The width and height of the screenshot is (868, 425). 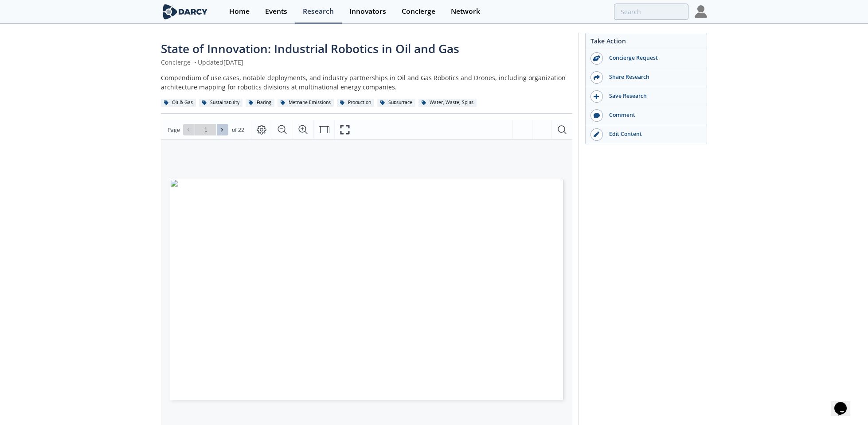 What do you see at coordinates (646, 134) in the screenshot?
I see `a: Edit Content` at bounding box center [646, 134].